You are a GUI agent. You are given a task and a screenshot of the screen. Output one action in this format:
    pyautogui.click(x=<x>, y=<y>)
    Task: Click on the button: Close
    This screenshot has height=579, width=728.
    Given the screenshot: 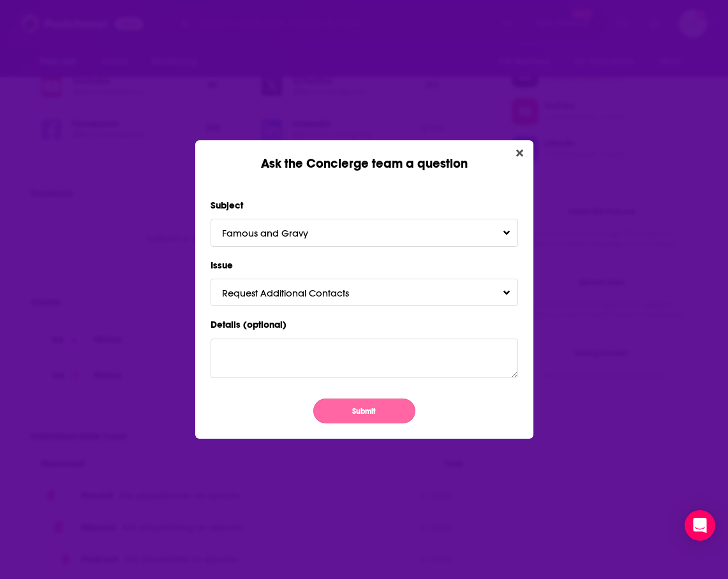 What is the action you would take?
    pyautogui.click(x=519, y=153)
    